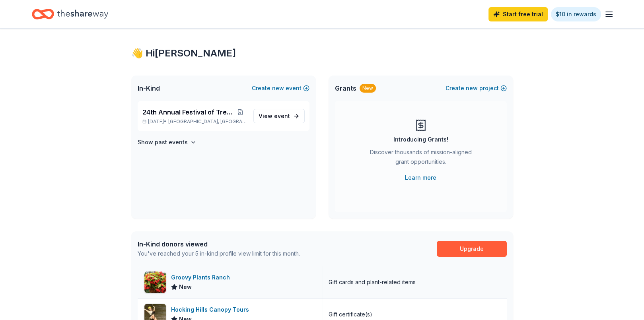  What do you see at coordinates (274, 116) in the screenshot?
I see `span: View` at bounding box center [274, 116].